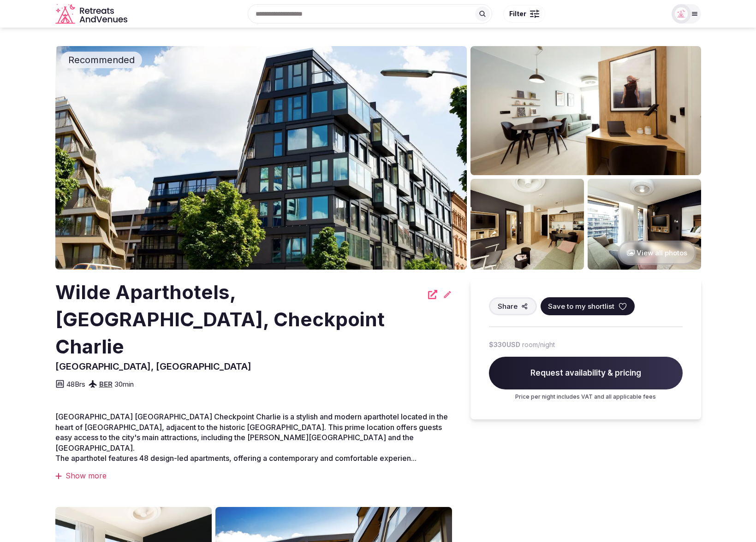  What do you see at coordinates (586, 397) in the screenshot?
I see `p: Price per night includes VAT and all applicable fees` at bounding box center [586, 397].